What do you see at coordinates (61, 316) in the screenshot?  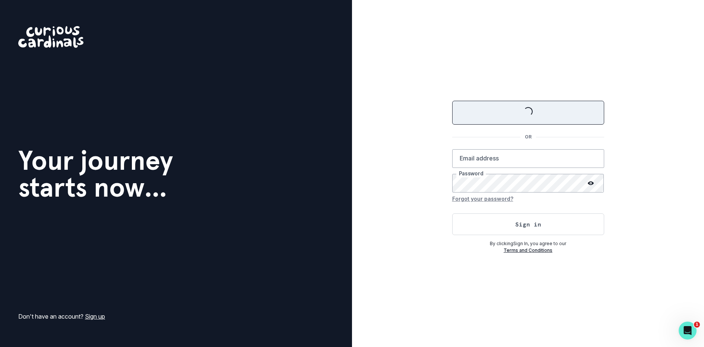 I see `p: Don't have an account?` at bounding box center [61, 316].